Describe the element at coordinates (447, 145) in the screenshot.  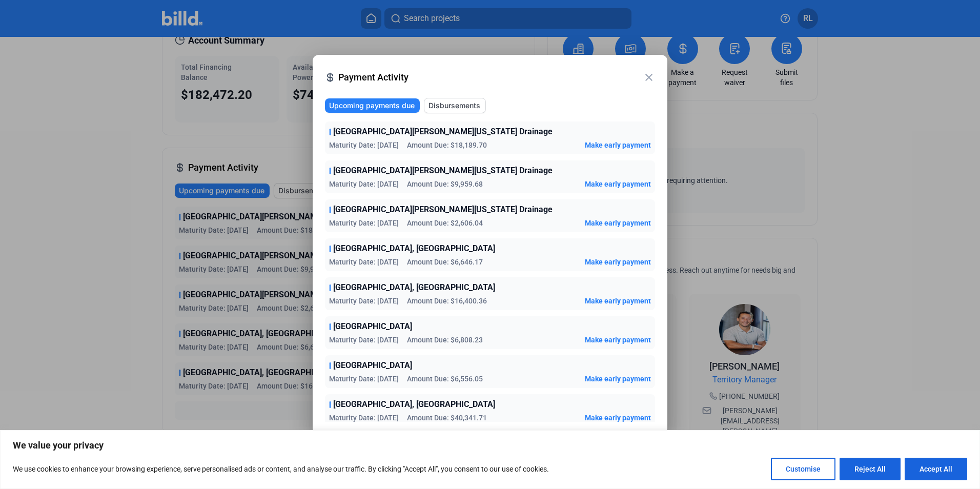
I see `span: Amount Due: $18,189.70` at that location.